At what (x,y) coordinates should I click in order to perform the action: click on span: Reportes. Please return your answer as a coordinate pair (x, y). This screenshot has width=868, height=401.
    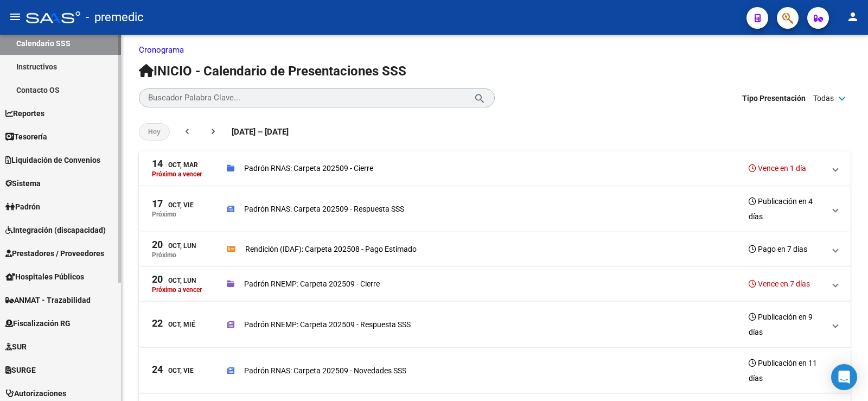
    Looking at the image, I should click on (25, 113).